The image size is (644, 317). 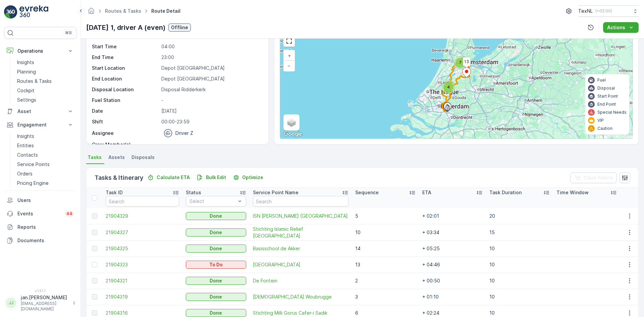 What do you see at coordinates (289, 56) in the screenshot?
I see `a: Zoom In` at bounding box center [289, 56].